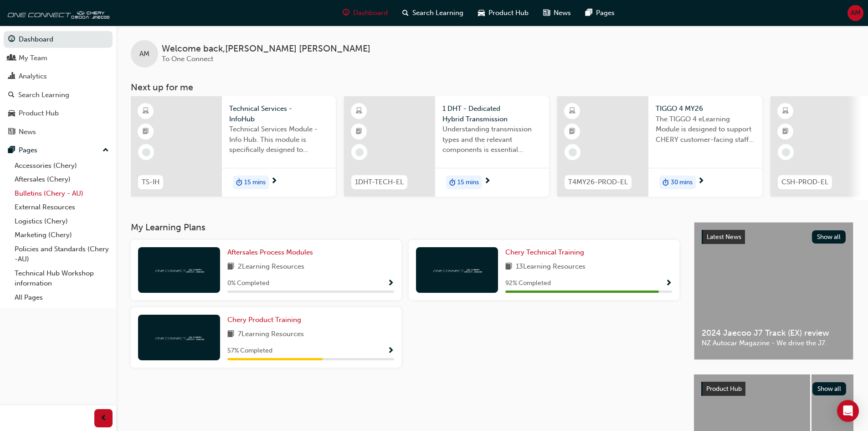 This screenshot has height=431, width=868. Describe the element at coordinates (58, 95) in the screenshot. I see `a: Search Learning` at that location.